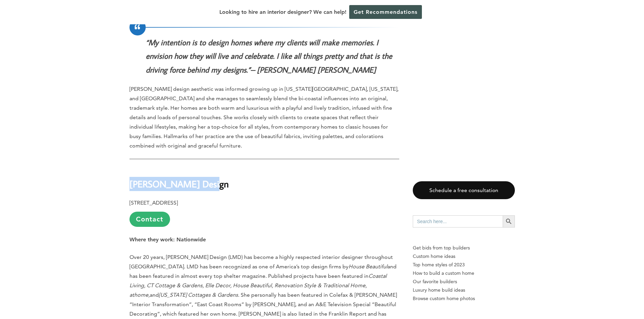 This screenshot has width=644, height=319. I want to click on p: Custom home ideas, so click(464, 256).